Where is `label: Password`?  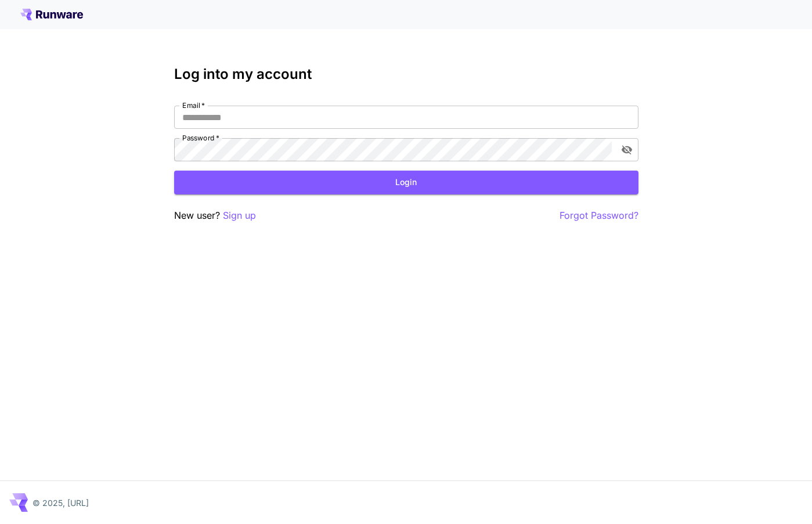
label: Password is located at coordinates (201, 137).